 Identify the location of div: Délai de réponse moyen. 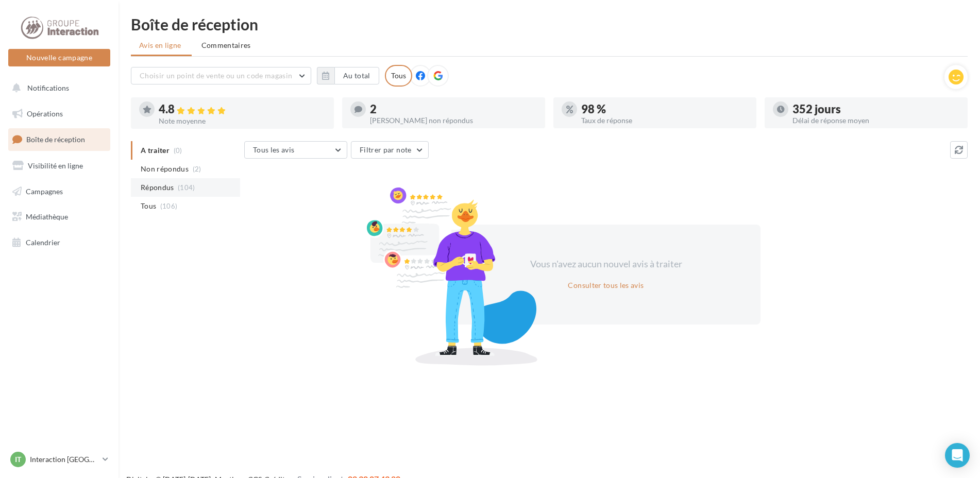
(875, 120).